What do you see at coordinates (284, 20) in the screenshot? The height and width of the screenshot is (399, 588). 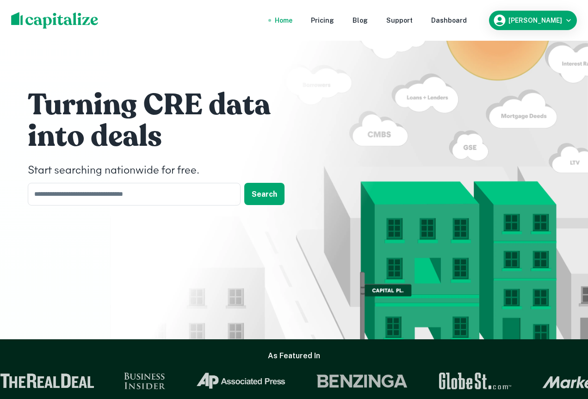 I see `a: Home` at bounding box center [284, 20].